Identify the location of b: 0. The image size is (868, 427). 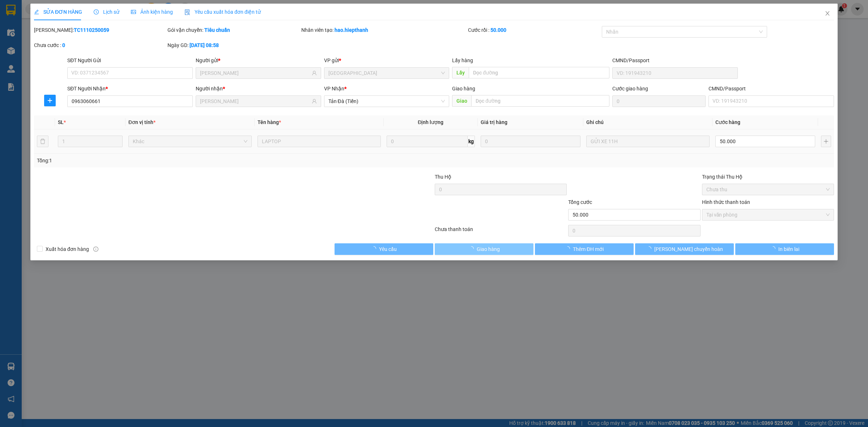
(64, 46).